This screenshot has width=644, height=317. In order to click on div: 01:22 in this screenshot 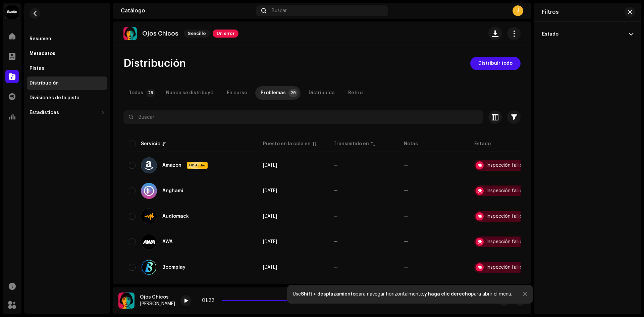, I will do `click(210, 300)`.